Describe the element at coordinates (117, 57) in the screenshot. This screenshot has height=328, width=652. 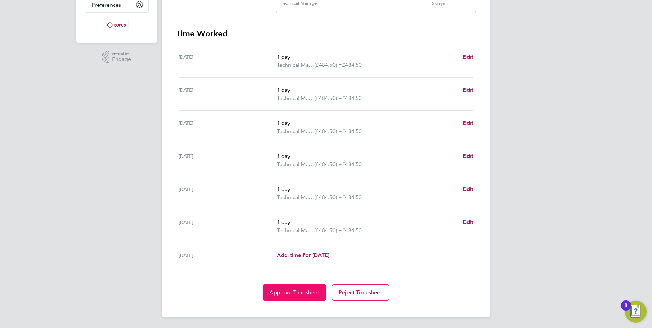
I see `a: Powered byEngage` at that location.